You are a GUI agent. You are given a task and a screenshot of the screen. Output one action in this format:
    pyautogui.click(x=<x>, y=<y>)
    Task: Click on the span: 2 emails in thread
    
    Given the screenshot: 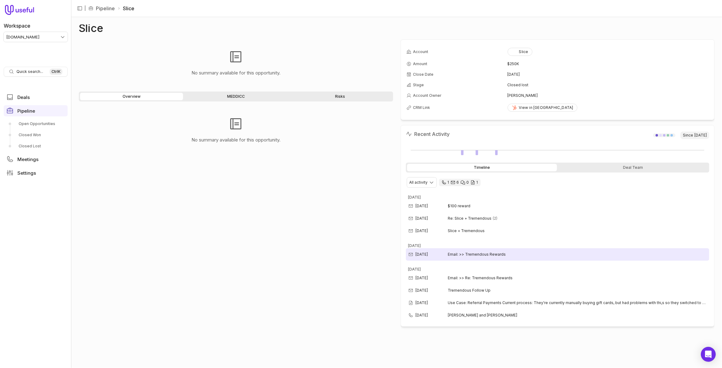 What is the action you would take?
    pyautogui.click(x=495, y=218)
    